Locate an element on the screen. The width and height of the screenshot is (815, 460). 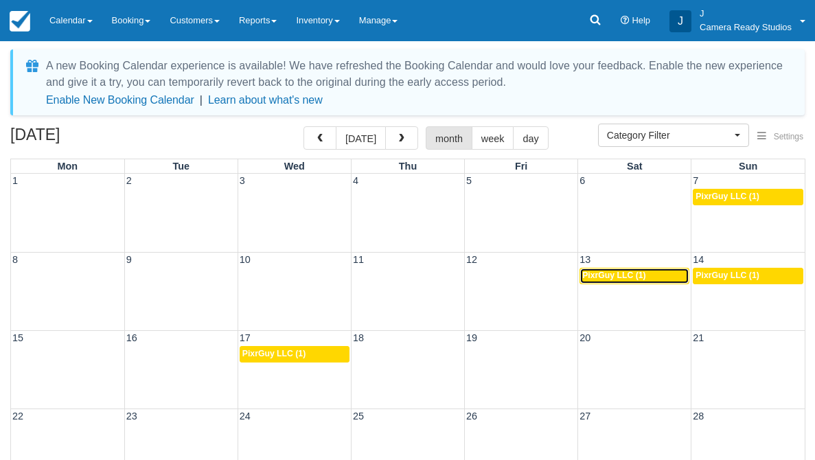
span: 13 is located at coordinates (585, 260).